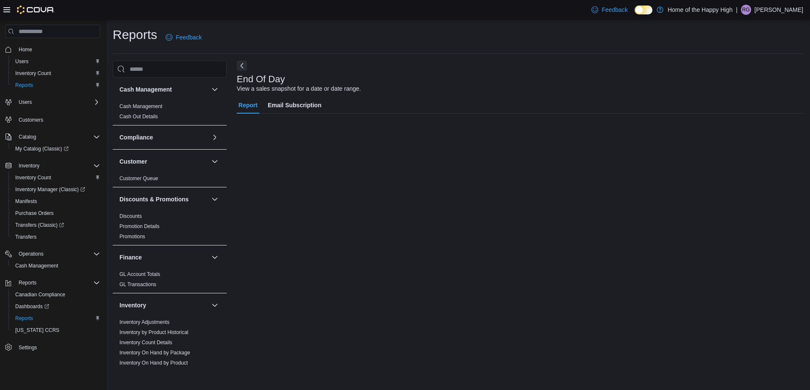 This screenshot has width=810, height=390. What do you see at coordinates (144, 322) in the screenshot?
I see `span: Inventory Adjustments` at bounding box center [144, 322].